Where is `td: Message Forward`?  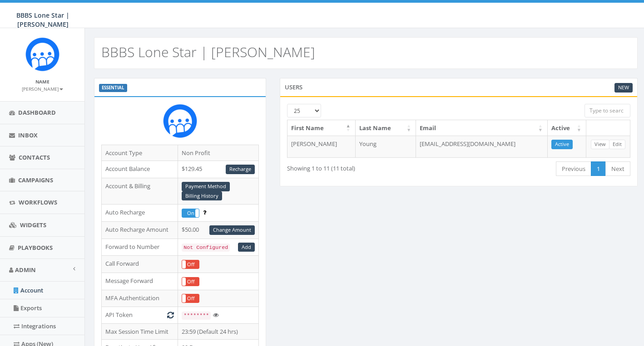 td: Message Forward is located at coordinates (140, 281).